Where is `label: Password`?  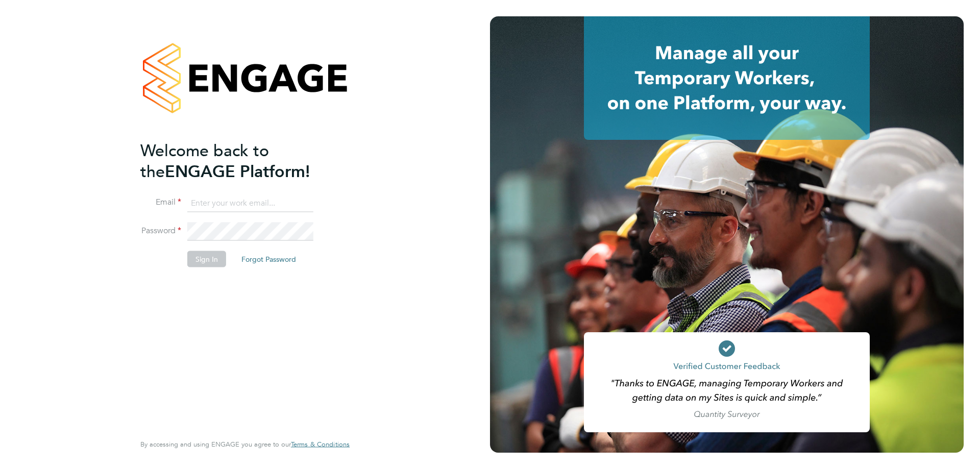
label: Password is located at coordinates (161, 231).